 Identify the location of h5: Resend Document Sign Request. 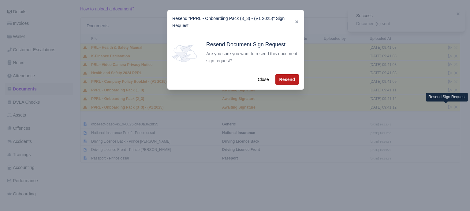
(253, 44).